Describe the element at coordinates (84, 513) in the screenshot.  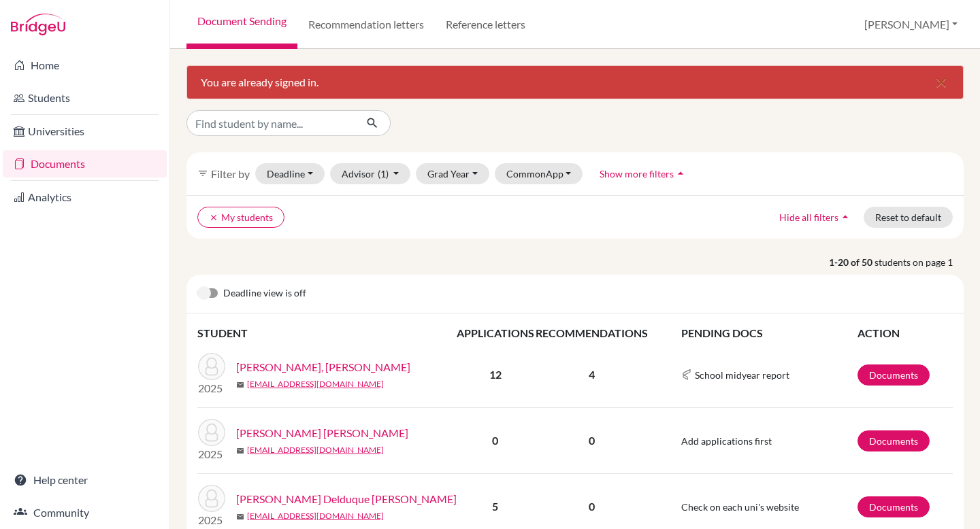
I see `a: Community` at that location.